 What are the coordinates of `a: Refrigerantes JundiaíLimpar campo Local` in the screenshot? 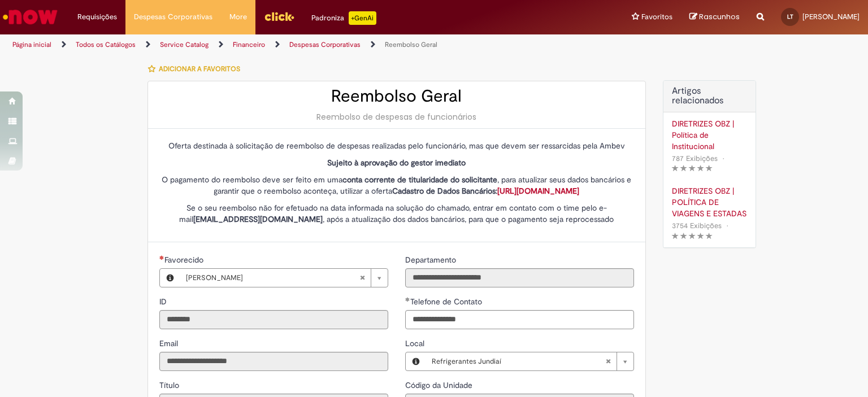 It's located at (529, 361).